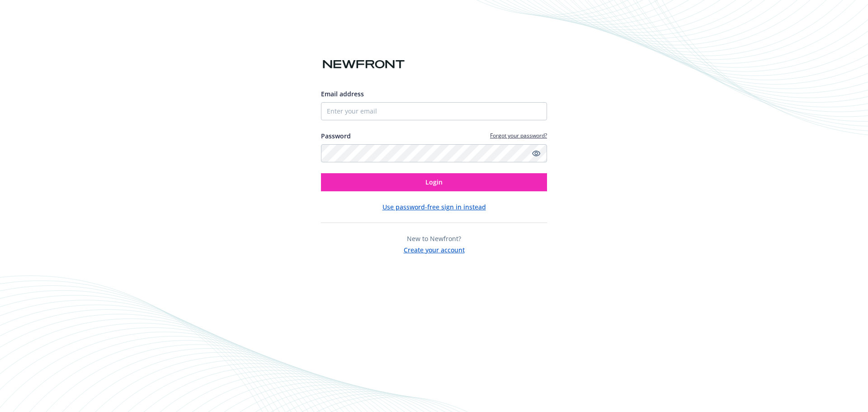 The width and height of the screenshot is (868, 412). What do you see at coordinates (434, 238) in the screenshot?
I see `span: New to Newfront?` at bounding box center [434, 238].